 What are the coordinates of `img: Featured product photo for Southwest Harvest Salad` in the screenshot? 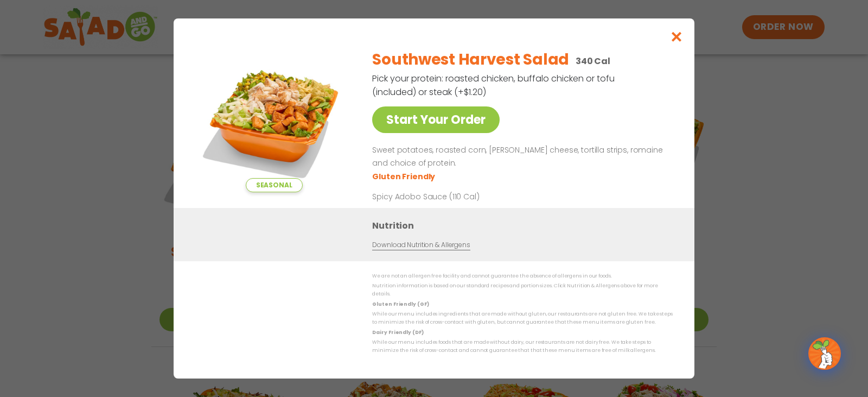 It's located at (274, 116).